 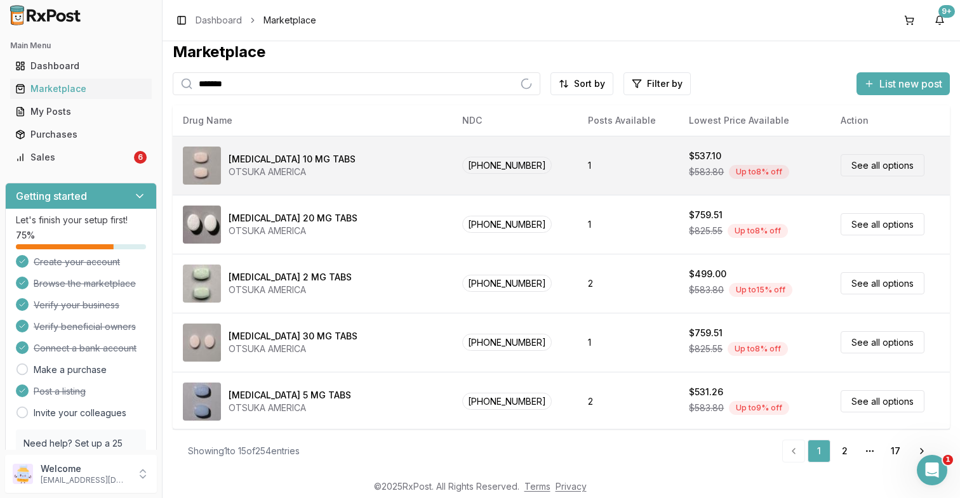 I want to click on th: Action, so click(x=890, y=121).